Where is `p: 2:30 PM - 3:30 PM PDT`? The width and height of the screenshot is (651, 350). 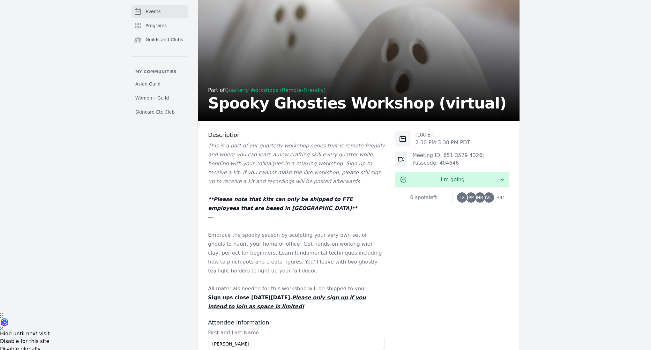
p: 2:30 PM - 3:30 PM PDT is located at coordinates (443, 143).